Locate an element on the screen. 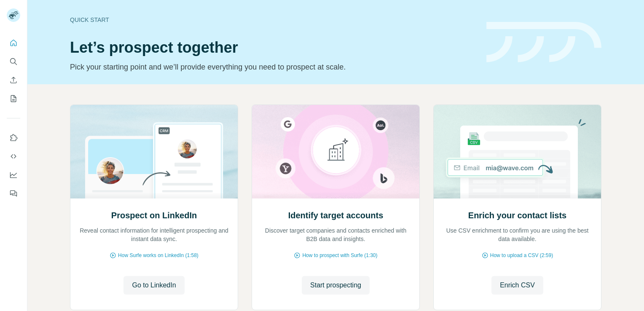 This screenshot has height=311, width=644. p: Use CSV enrichment to confirm you are using the best data available. is located at coordinates (517, 235).